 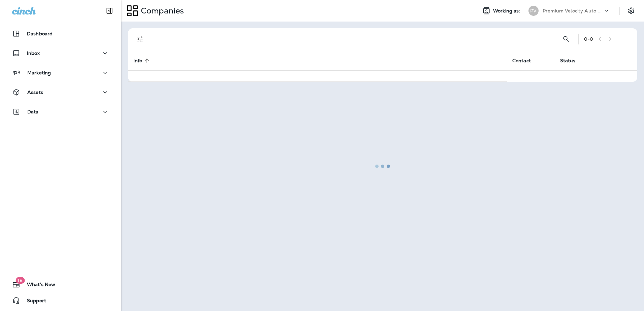 I want to click on p: Assets, so click(x=35, y=92).